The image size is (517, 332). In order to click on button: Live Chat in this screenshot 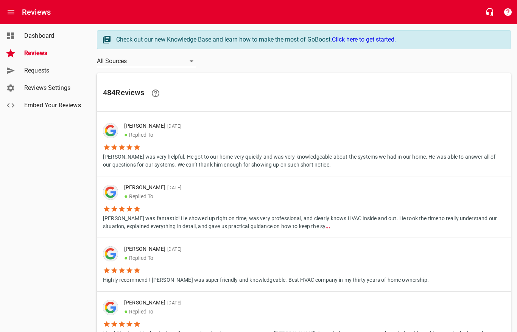, I will do `click(489, 12)`.